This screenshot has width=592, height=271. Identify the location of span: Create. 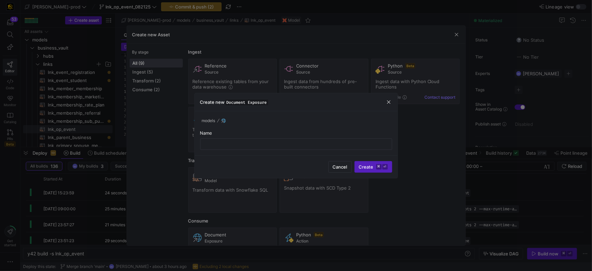
(373, 167).